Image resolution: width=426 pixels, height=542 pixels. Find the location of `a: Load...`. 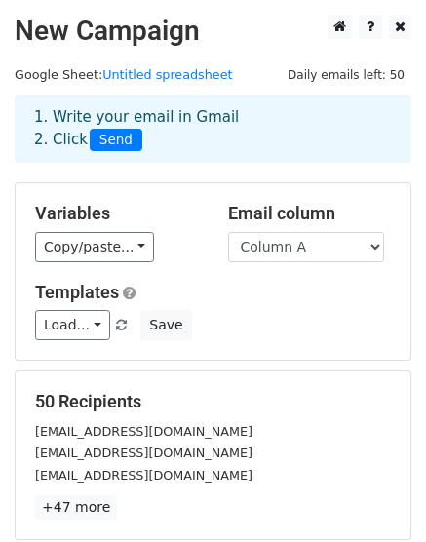

a: Load... is located at coordinates (72, 325).